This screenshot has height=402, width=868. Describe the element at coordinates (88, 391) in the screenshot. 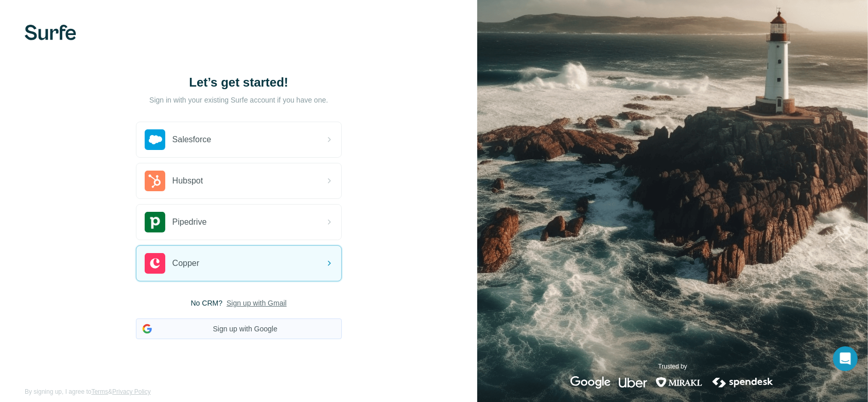

I see `span: By signing up, I agree to &` at that location.